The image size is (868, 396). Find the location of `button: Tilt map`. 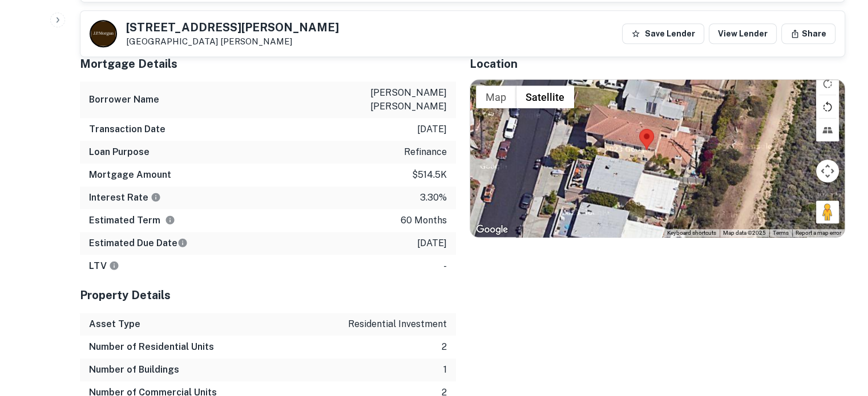

button: Tilt map is located at coordinates (827, 130).